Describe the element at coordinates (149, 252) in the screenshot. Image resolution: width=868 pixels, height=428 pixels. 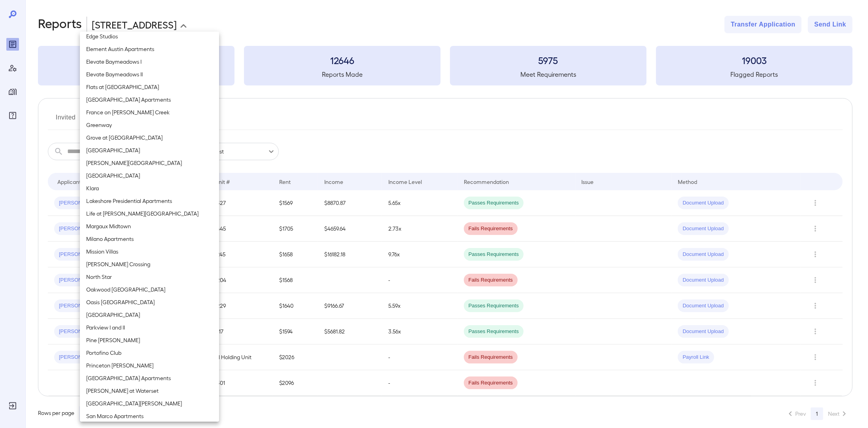
I see `li: Mission Villas` at that location.